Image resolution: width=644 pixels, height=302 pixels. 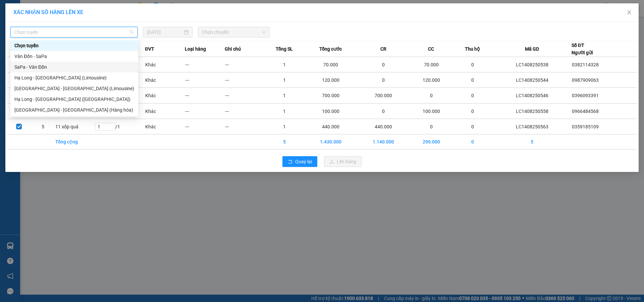 I want to click on span: Chọn tuyến, so click(x=74, y=32).